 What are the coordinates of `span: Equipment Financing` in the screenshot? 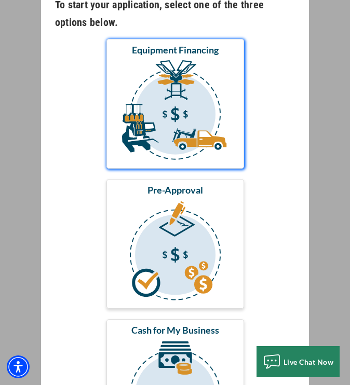 It's located at (175, 50).